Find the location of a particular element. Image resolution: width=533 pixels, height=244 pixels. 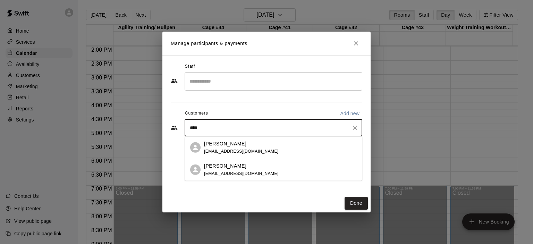

p: Manage participants & payments is located at coordinates (209, 43).